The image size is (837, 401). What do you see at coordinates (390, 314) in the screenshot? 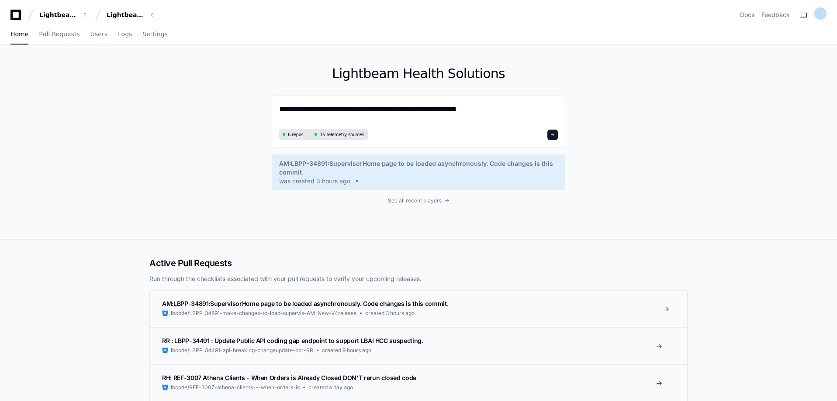
I see `span: created 3 hours ago` at bounding box center [390, 314].